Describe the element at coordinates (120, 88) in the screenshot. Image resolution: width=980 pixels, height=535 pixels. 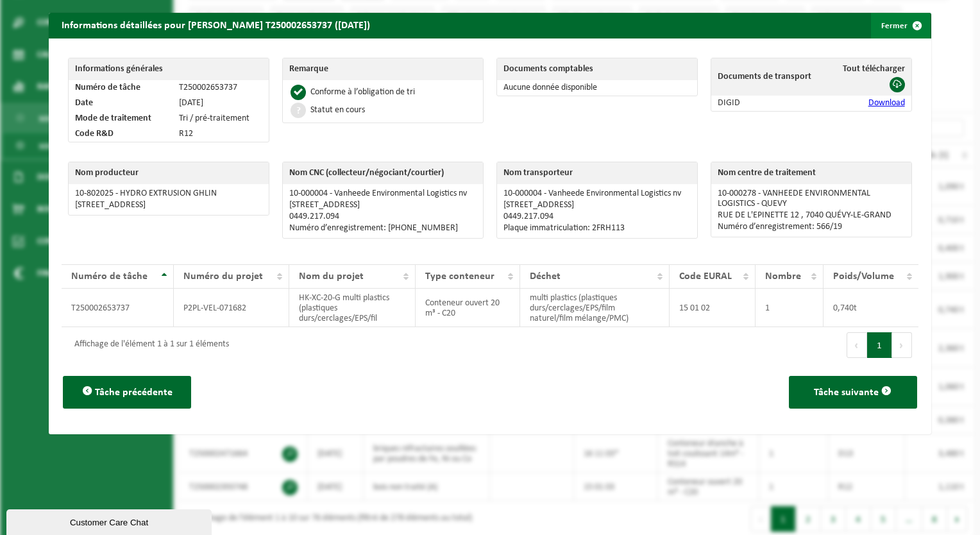
I see `td: Numéro de tâche` at that location.